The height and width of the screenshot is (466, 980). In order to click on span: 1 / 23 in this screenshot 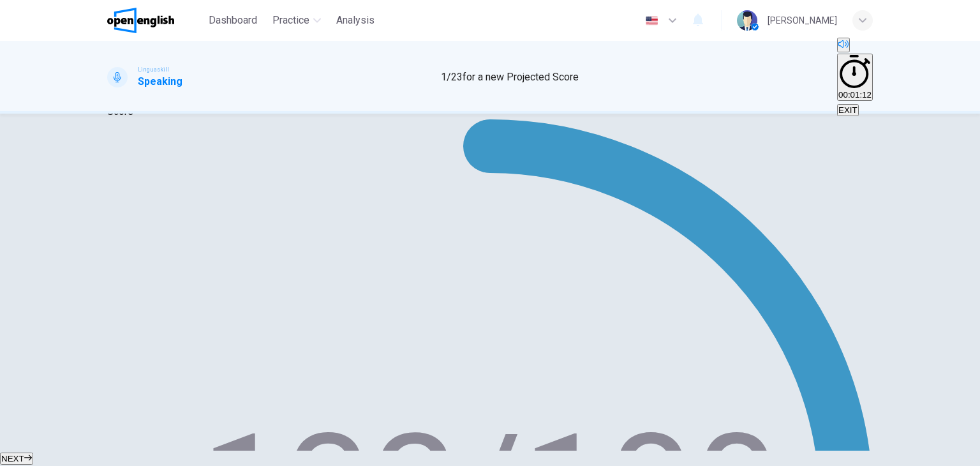, I will do `click(452, 77)`.